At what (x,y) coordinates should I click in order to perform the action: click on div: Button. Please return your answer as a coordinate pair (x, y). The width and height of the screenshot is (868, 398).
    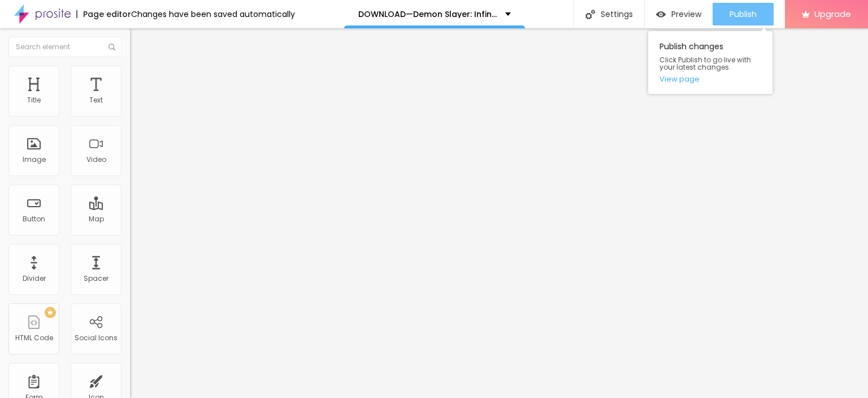
    Looking at the image, I should click on (34, 218).